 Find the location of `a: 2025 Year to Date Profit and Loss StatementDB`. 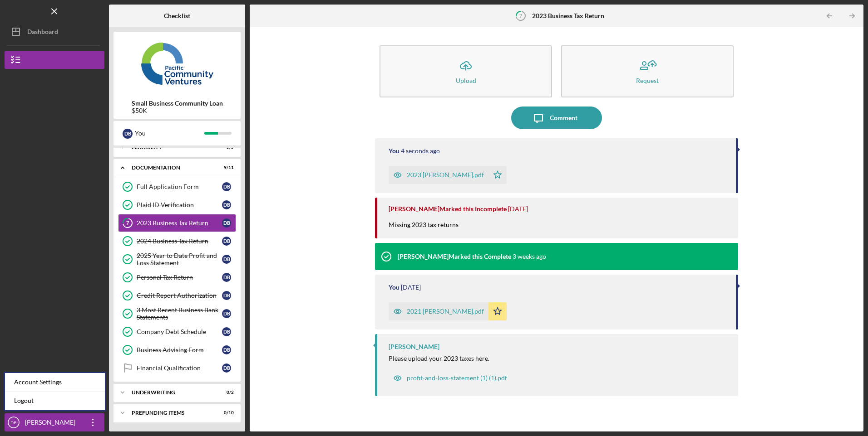

a: 2025 Year to Date Profit and Loss StatementDB is located at coordinates (177, 259).